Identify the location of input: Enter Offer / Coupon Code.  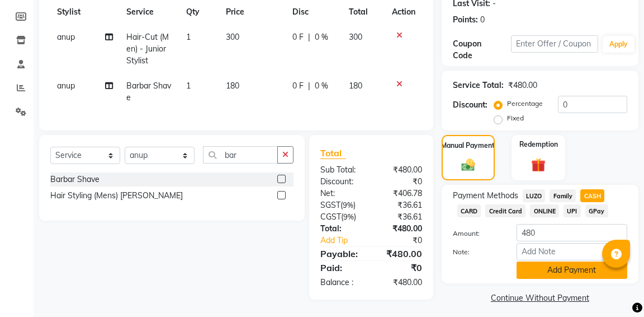
(555, 44).